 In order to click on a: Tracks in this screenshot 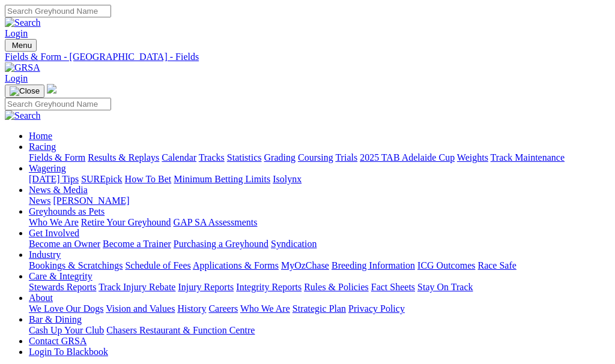, I will do `click(212, 157)`.